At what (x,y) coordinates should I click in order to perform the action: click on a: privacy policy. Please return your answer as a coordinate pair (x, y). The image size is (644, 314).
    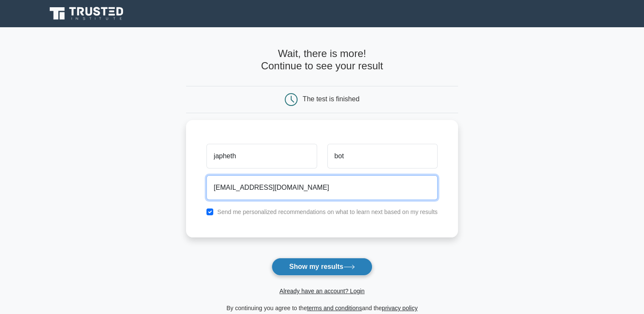
    Looking at the image, I should click on (399, 308).